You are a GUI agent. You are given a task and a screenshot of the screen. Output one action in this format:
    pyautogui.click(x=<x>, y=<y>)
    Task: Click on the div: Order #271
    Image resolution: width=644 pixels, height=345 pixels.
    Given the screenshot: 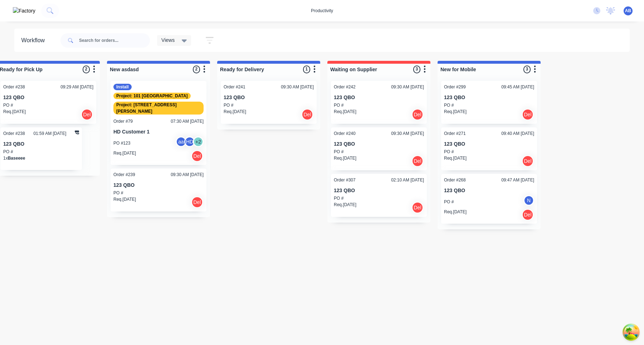 What is the action you would take?
    pyautogui.click(x=454, y=133)
    